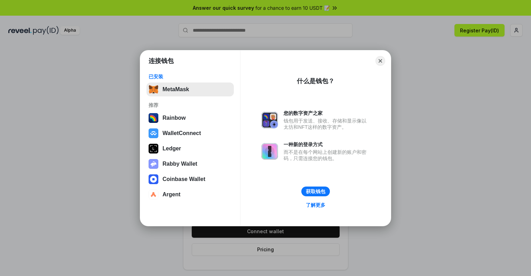 The image size is (531, 276). I want to click on div: WalletConnect, so click(182, 133).